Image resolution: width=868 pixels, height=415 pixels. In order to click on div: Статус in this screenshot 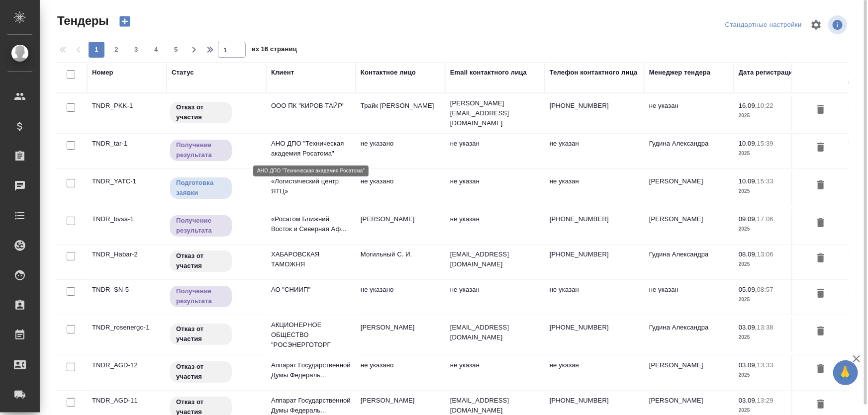, I will do `click(183, 73)`.